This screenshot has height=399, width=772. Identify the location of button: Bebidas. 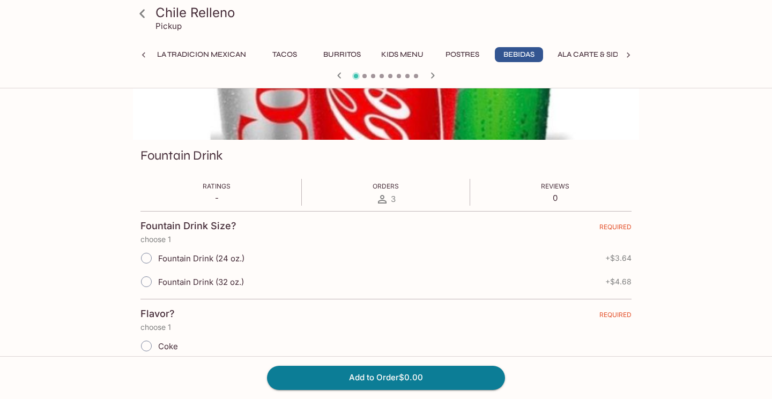
(519, 55).